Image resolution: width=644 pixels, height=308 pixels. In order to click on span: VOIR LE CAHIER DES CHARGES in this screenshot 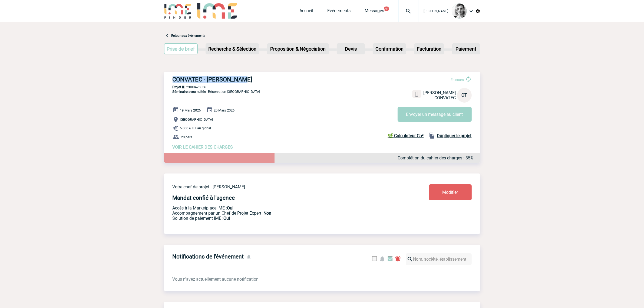, I will do `click(203, 147)`.